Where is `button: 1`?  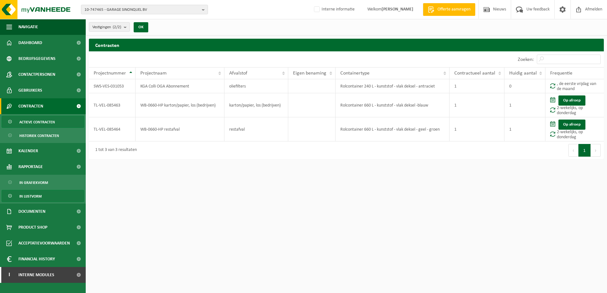 button: 1 is located at coordinates (584, 150).